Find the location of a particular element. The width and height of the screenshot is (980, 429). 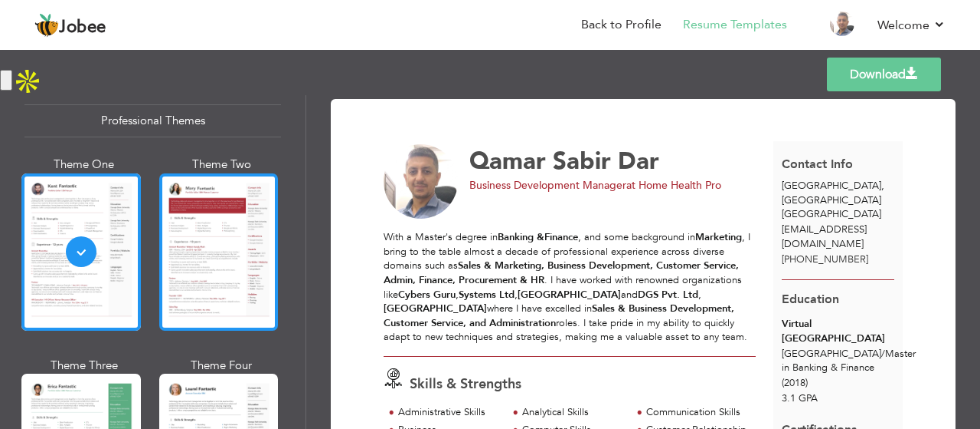

span: Qamar is located at coordinates (507, 161).